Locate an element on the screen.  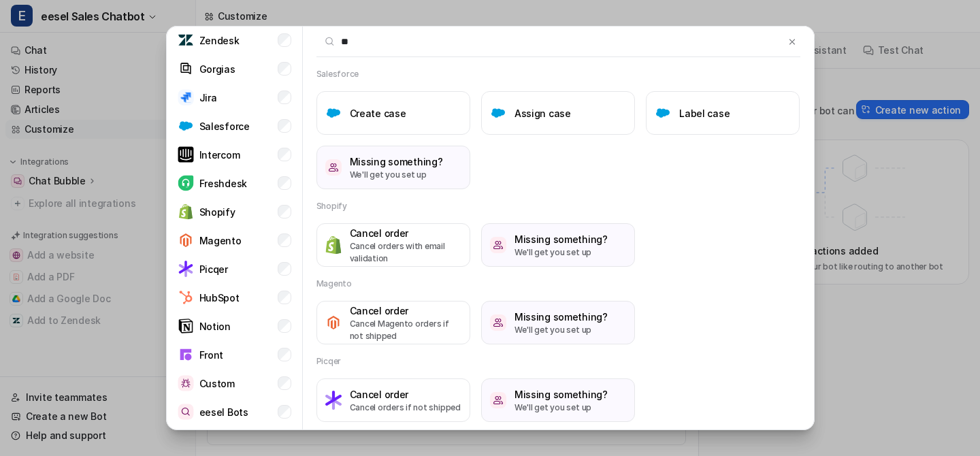
button: Cancel orderCancel orderCancel orders if not shipped is located at coordinates (394, 400).